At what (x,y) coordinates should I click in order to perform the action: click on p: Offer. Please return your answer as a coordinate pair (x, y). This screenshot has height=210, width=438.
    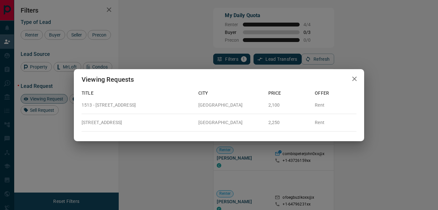
    Looking at the image, I should click on (336, 93).